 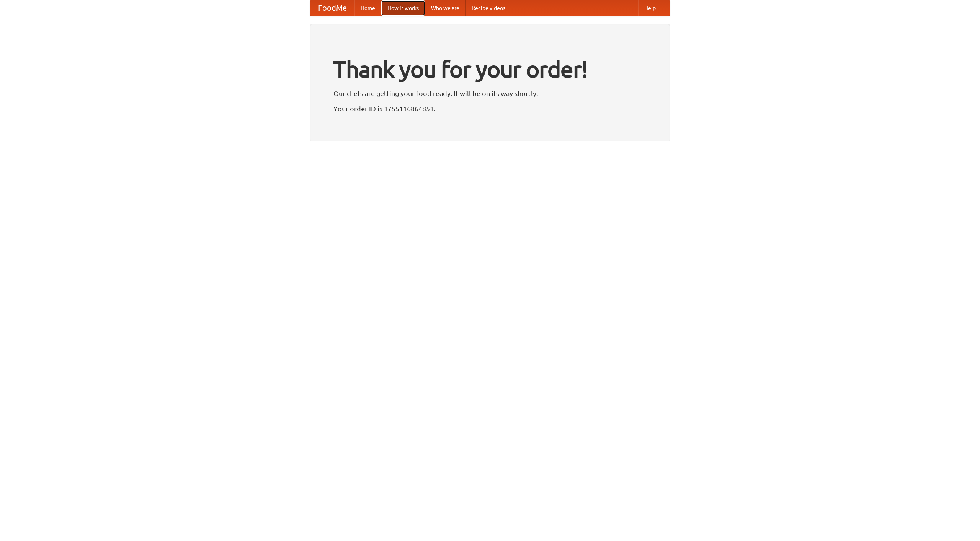 I want to click on p: Your order ID is 1755116864851., so click(x=490, y=109).